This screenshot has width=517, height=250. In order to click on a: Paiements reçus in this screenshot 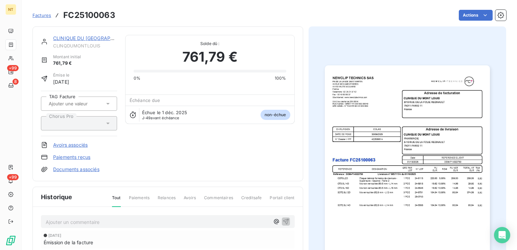, I will do `click(72, 157)`.